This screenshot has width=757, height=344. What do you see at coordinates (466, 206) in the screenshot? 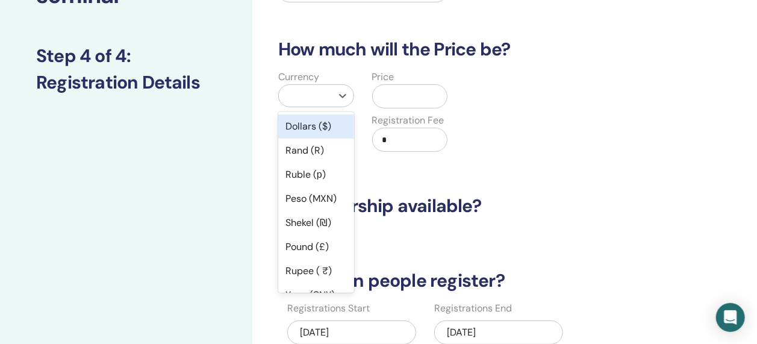
I see `h3: Is scholarship available?` at bounding box center [466, 206].